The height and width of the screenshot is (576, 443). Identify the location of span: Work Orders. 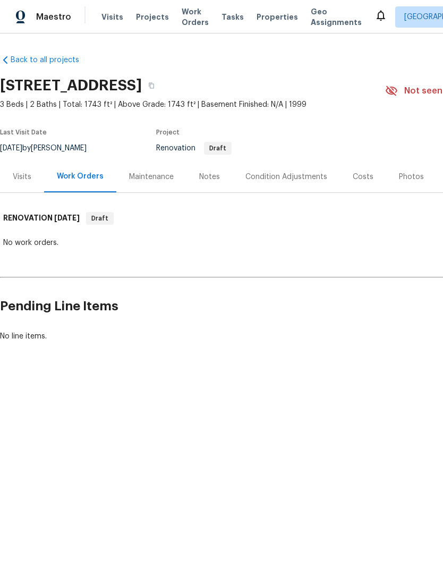
(195, 17).